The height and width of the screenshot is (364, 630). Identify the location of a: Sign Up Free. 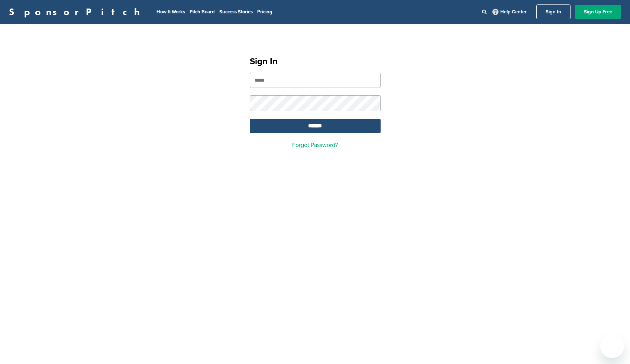
(598, 12).